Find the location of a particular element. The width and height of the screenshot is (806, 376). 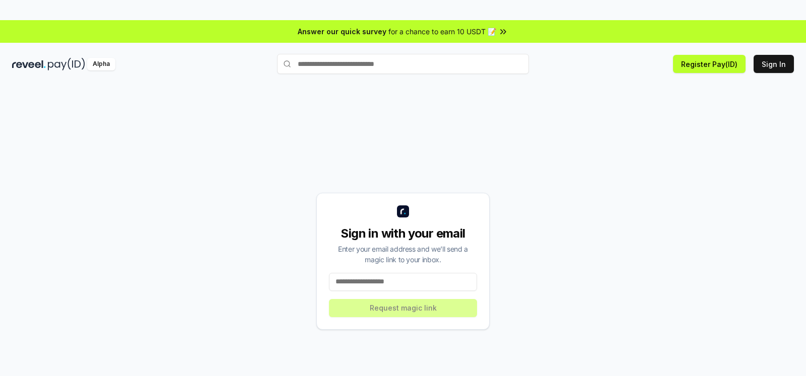

div: Enter your email address and we’ll send a magic link to your inbox. is located at coordinates (403, 254).